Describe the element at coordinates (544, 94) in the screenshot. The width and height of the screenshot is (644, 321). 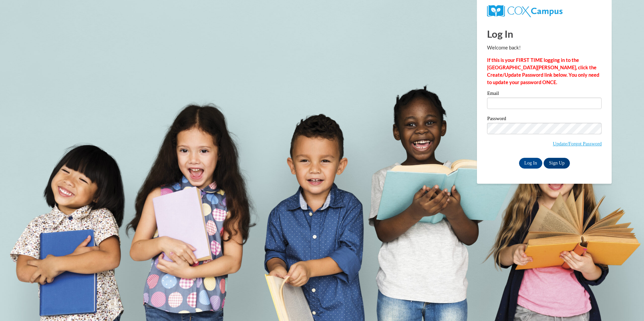
I see `label: Email` at that location.